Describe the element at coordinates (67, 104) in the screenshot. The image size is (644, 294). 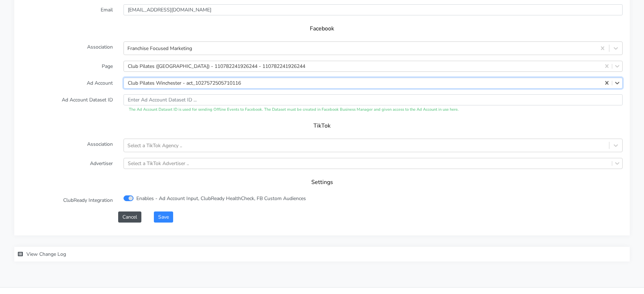
I see `label: Ad Account Dataset ID` at that location.